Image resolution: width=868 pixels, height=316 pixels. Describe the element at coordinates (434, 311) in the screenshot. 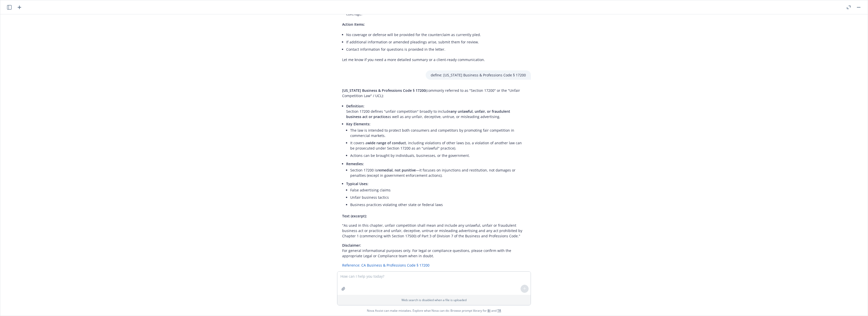

I see `span: Nova Assist can make mistakes. Explore what Nova can do: Browse prompt library for and` at that location.